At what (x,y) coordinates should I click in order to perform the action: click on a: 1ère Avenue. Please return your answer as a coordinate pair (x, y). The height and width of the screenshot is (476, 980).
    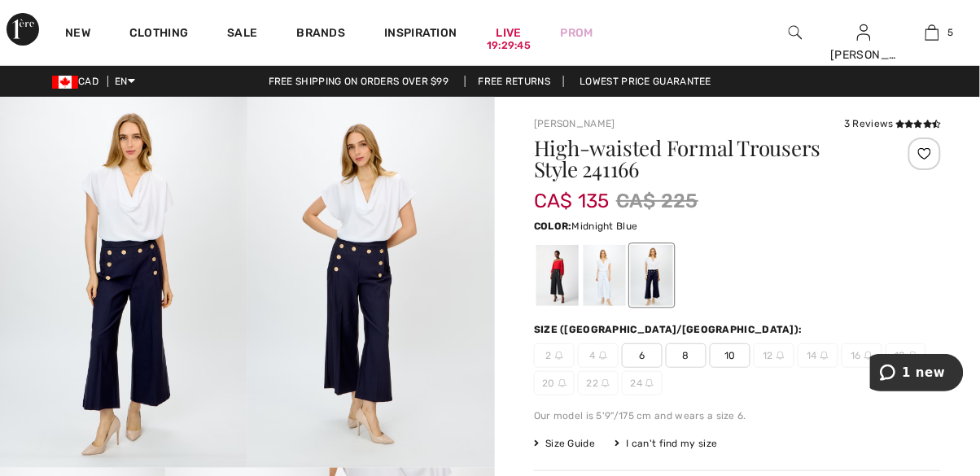
    Looking at the image, I should click on (23, 29).